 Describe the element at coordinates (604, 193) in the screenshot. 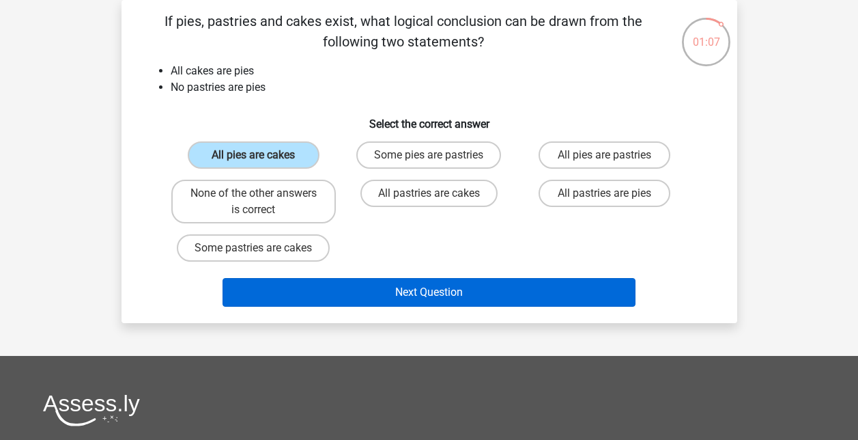

I see `label: All pastries are pies` at that location.